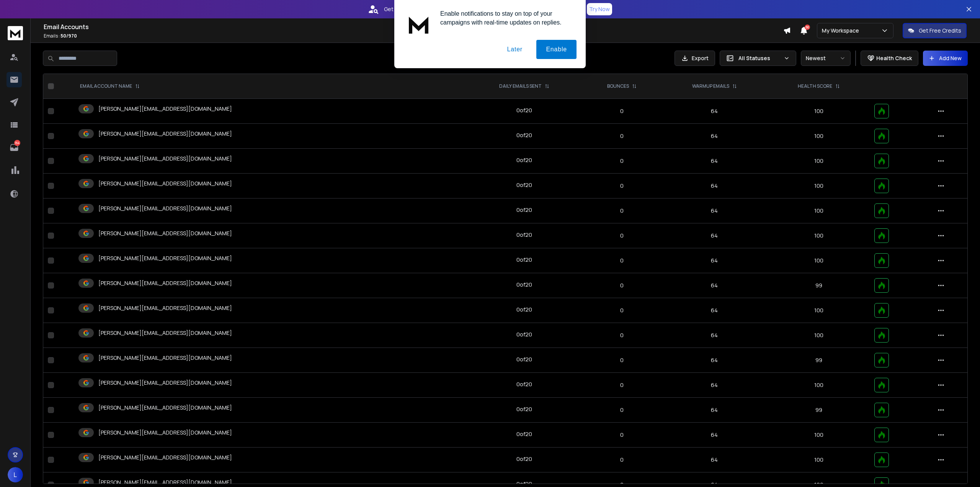 The width and height of the screenshot is (980, 487). What do you see at coordinates (514, 50) in the screenshot?
I see `button: Later` at bounding box center [514, 50].